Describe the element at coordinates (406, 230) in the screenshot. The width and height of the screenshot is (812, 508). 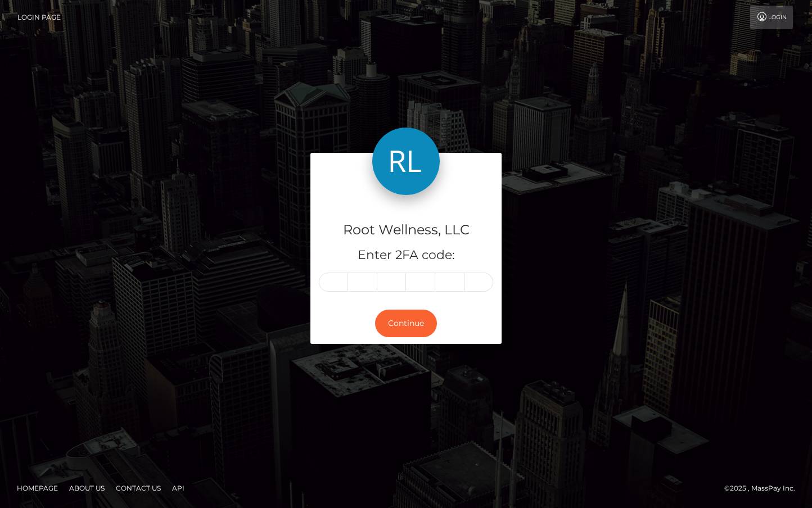
I see `h4: Root Wellness, LLC` at that location.